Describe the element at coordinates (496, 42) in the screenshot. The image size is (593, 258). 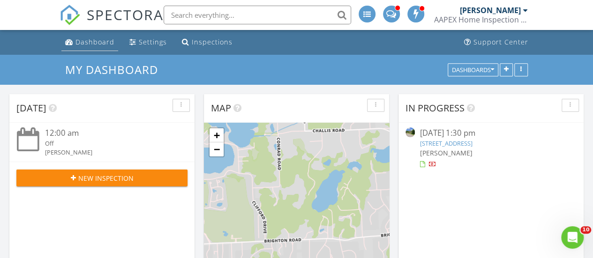
I see `a: Support Center` at that location.